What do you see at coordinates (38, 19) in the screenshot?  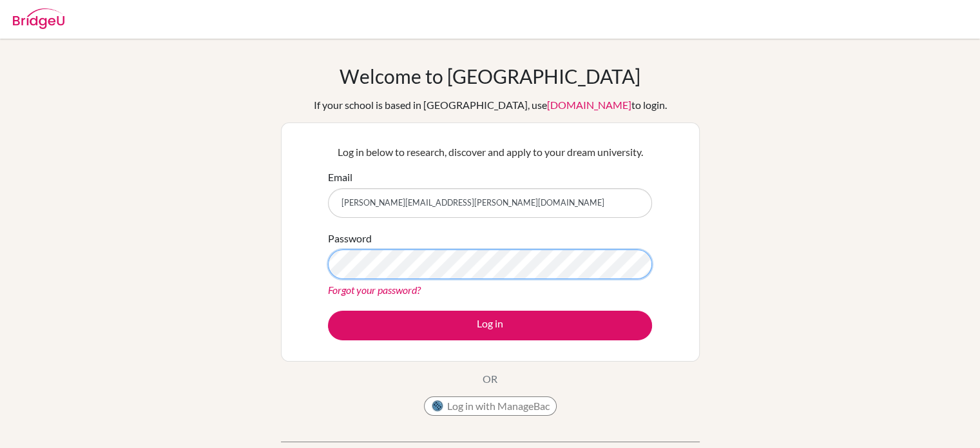 I see `img: Bridge-U` at bounding box center [38, 19].